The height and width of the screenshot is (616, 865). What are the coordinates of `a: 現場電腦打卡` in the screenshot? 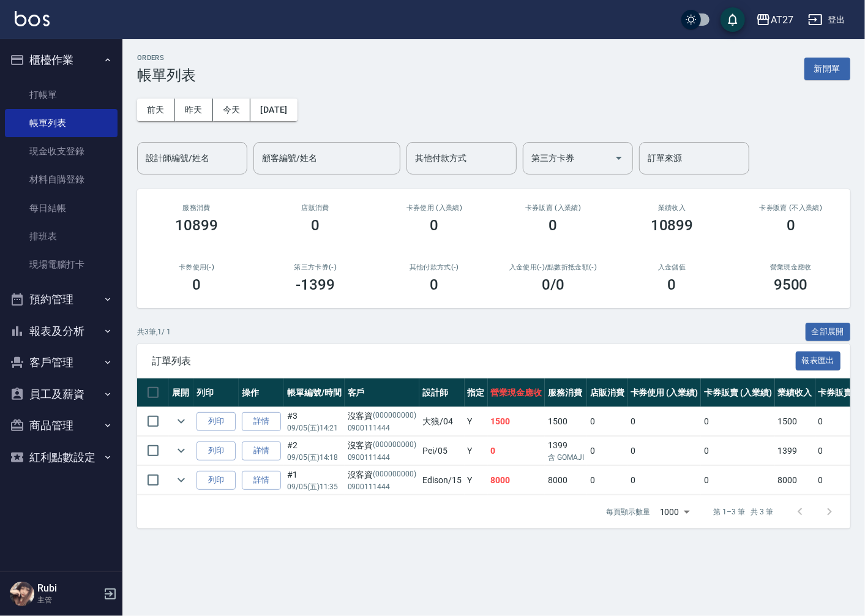 It's located at (61, 264).